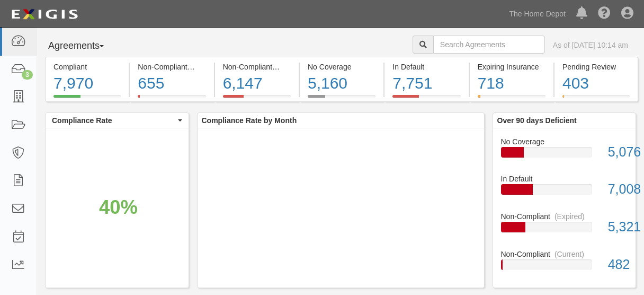 This screenshot has width=644, height=295. I want to click on a: In Default7,008, so click(564, 192).